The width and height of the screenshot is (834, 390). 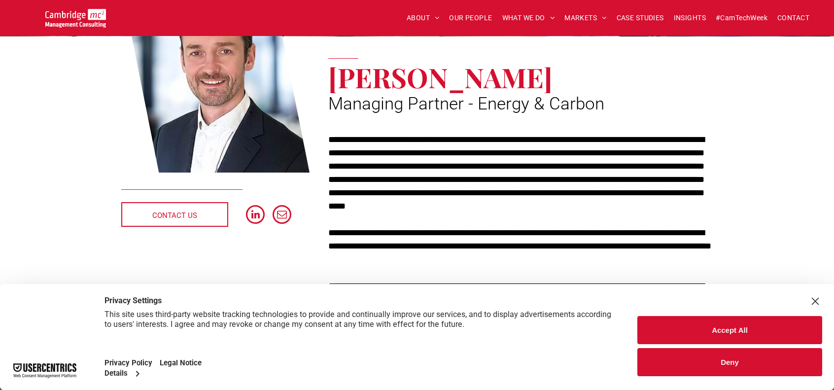 I want to click on a: Your Business Transformed | Cambridge Management Consulting, so click(x=75, y=15).